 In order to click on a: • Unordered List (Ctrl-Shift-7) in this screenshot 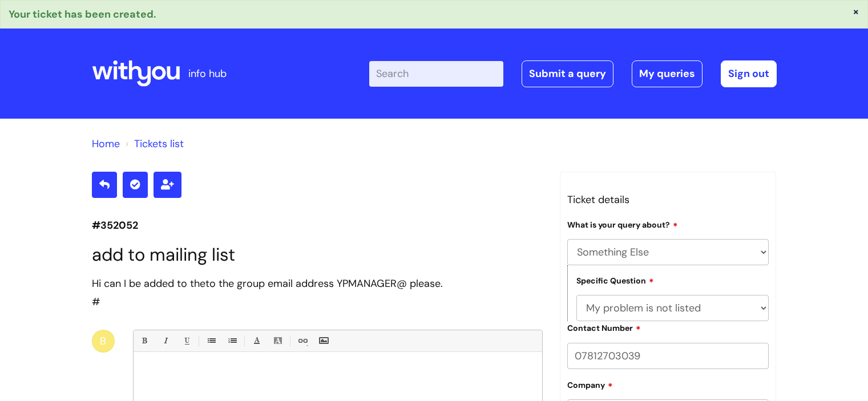, I will do `click(211, 340)`.